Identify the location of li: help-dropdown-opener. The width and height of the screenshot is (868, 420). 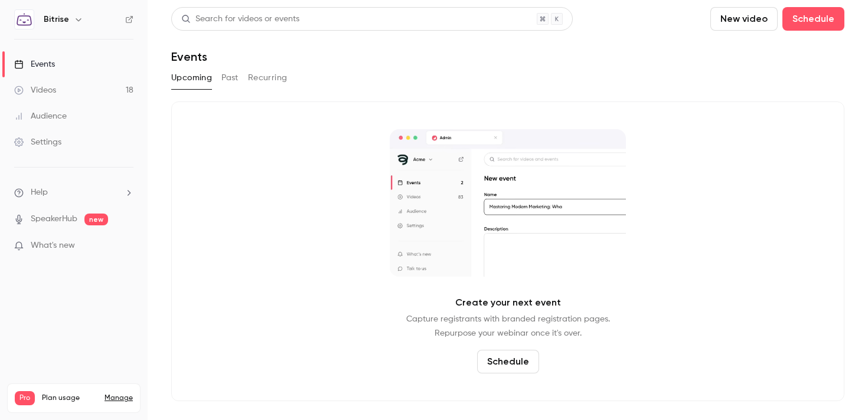
(74, 193).